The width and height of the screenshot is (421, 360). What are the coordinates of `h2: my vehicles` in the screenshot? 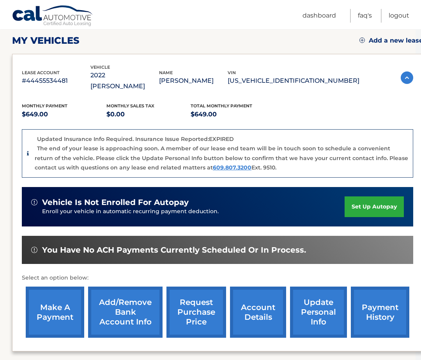 It's located at (46, 41).